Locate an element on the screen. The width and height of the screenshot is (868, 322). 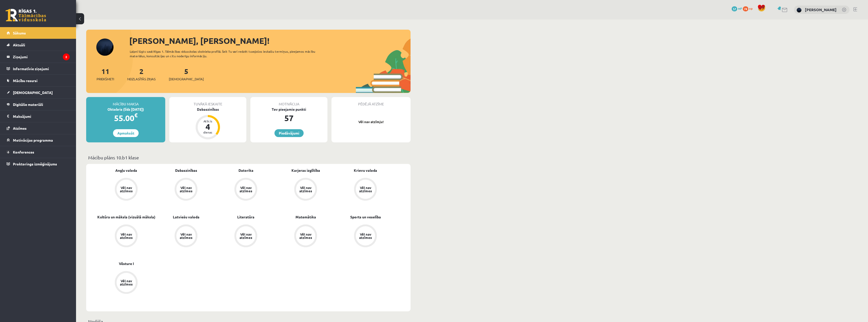
div: Mācību maksa is located at coordinates (125, 102).